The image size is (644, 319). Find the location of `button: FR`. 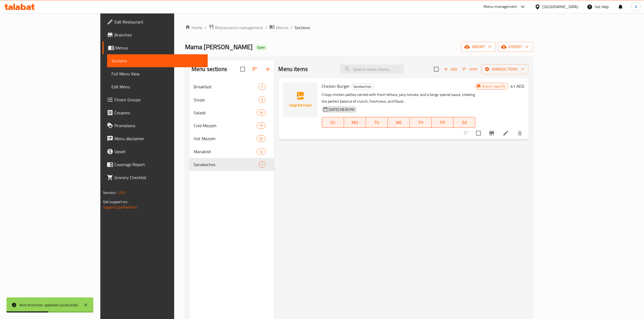

button: FR is located at coordinates (443, 123).